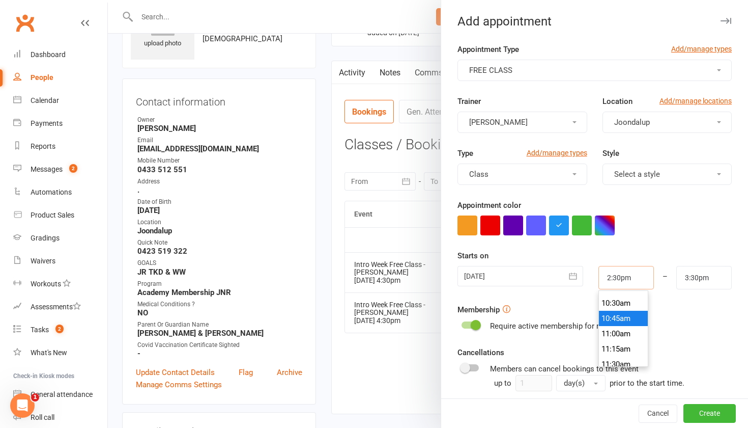 The width and height of the screenshot is (748, 428). What do you see at coordinates (481, 352) in the screenshot?
I see `label: Cancellations` at bounding box center [481, 352].